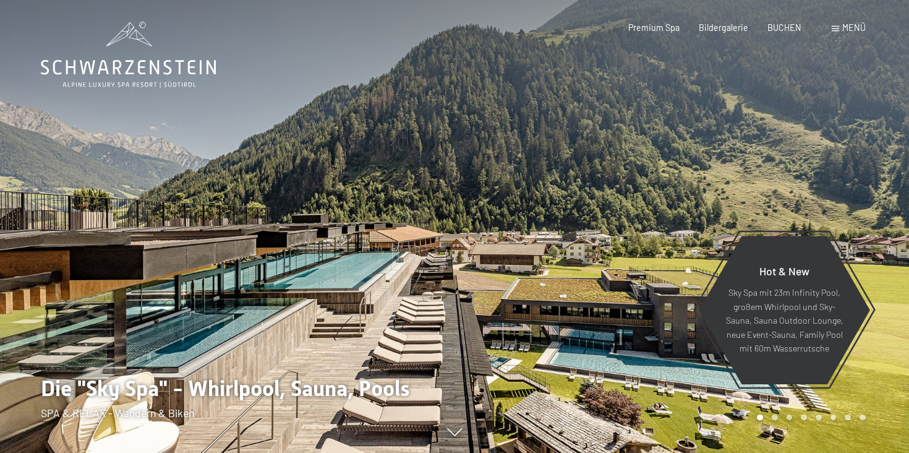 Image resolution: width=909 pixels, height=453 pixels. What do you see at coordinates (804, 417) in the screenshot?
I see `div: Carousel Page 4` at bounding box center [804, 417].